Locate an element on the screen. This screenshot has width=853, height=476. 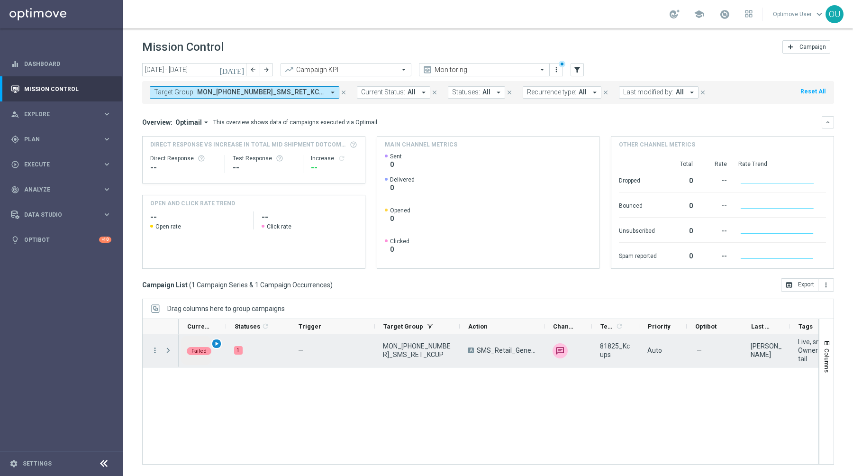
div: Direct Response is located at coordinates (183, 158).